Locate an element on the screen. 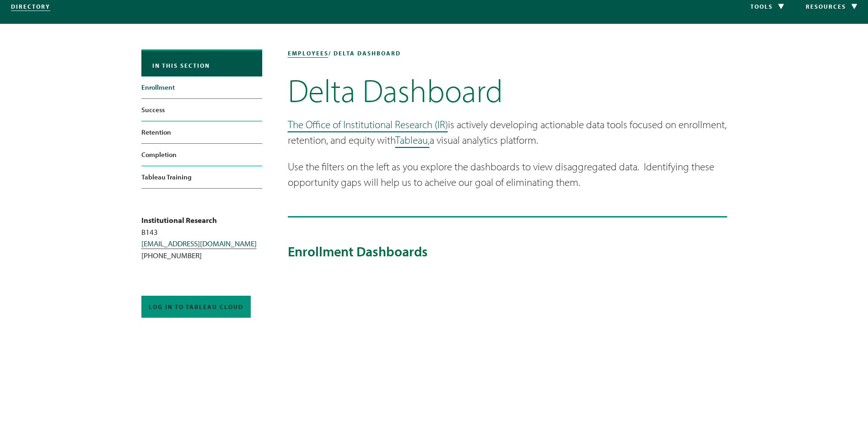 This screenshot has width=868, height=423. a: Log in to Tableau Cloud is located at coordinates (196, 306).